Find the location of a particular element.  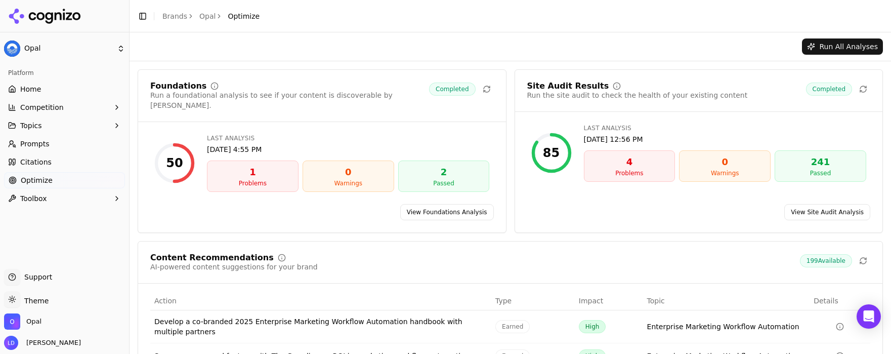

div: Impact is located at coordinates (609, 301).